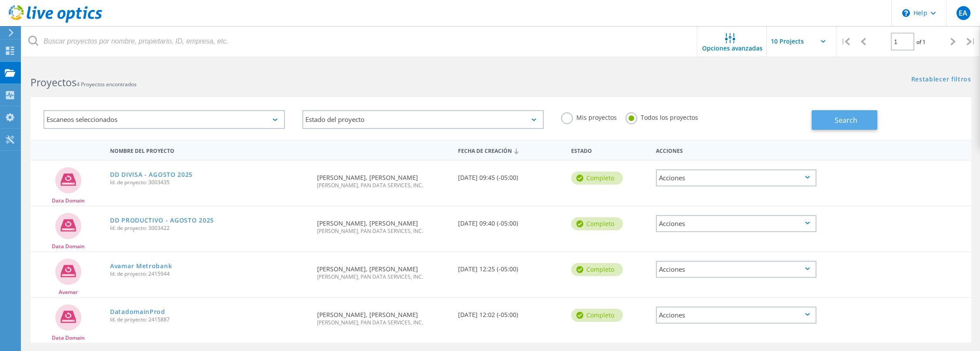  I want to click on div: Escaneos seleccionados, so click(164, 119).